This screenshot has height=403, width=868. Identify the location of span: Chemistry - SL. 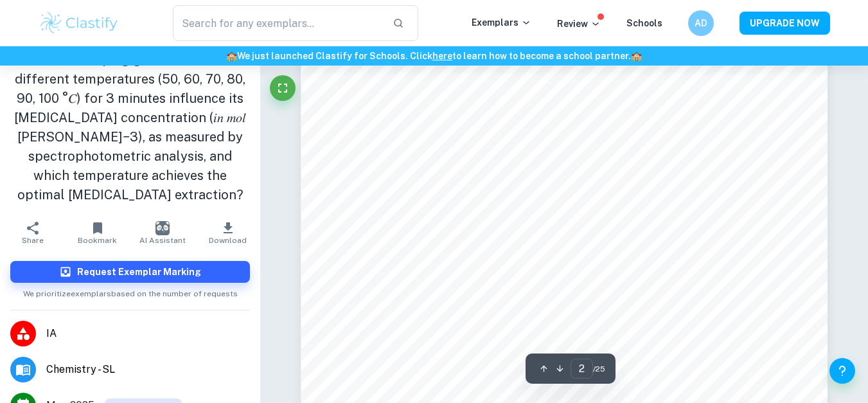
(148, 369).